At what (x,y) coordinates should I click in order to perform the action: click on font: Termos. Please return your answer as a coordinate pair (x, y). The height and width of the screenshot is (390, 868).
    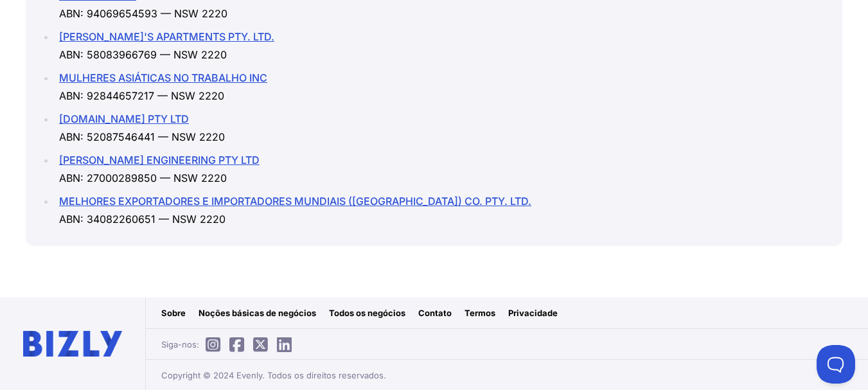
    Looking at the image, I should click on (480, 313).